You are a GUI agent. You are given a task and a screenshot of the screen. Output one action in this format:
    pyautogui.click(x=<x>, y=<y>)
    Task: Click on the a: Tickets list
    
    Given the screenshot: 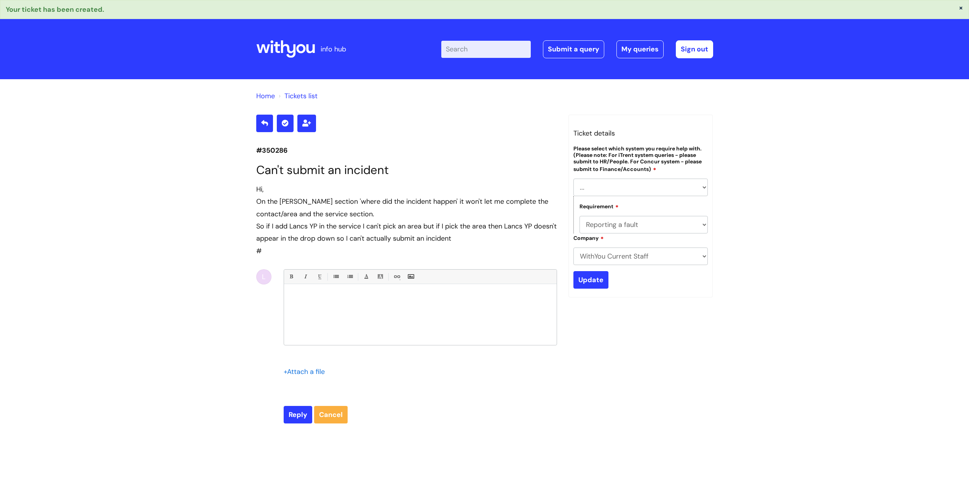 What is the action you would take?
    pyautogui.click(x=301, y=96)
    